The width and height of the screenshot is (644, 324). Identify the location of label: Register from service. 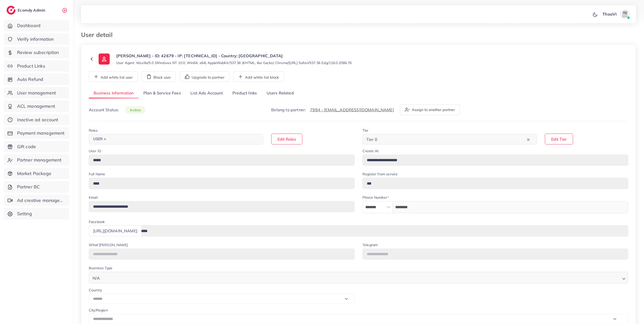
(380, 174).